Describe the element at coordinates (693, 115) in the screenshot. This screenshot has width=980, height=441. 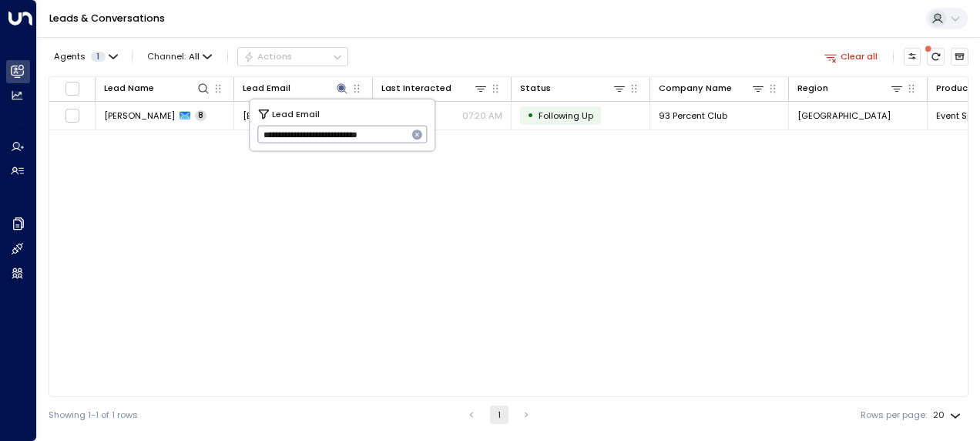
I see `span: 93 Percent Club` at that location.